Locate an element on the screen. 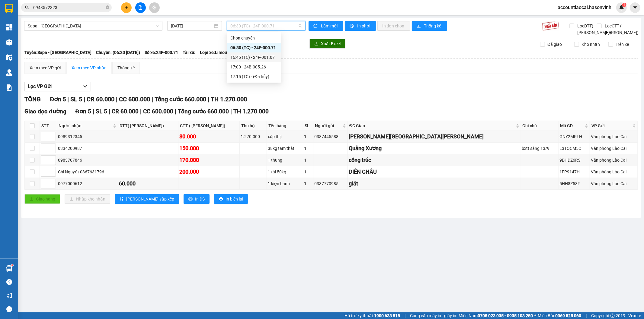 This screenshot has height=319, width=644. th: STT is located at coordinates (48, 126).